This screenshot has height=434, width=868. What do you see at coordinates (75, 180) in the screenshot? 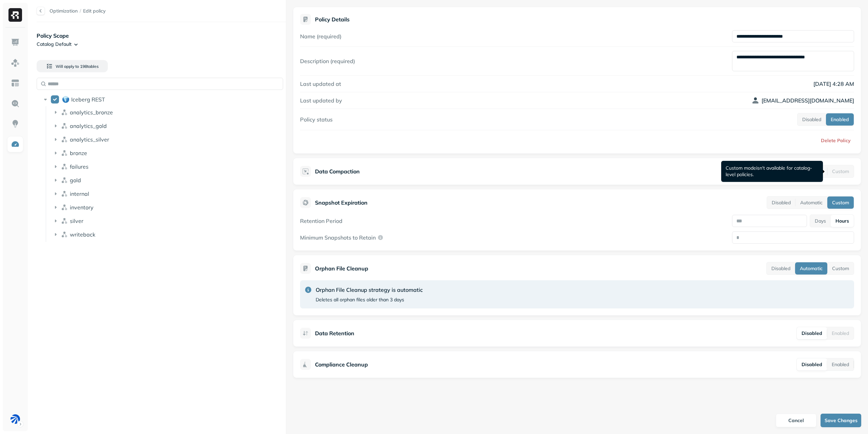
I see `p: gold` at bounding box center [75, 180].